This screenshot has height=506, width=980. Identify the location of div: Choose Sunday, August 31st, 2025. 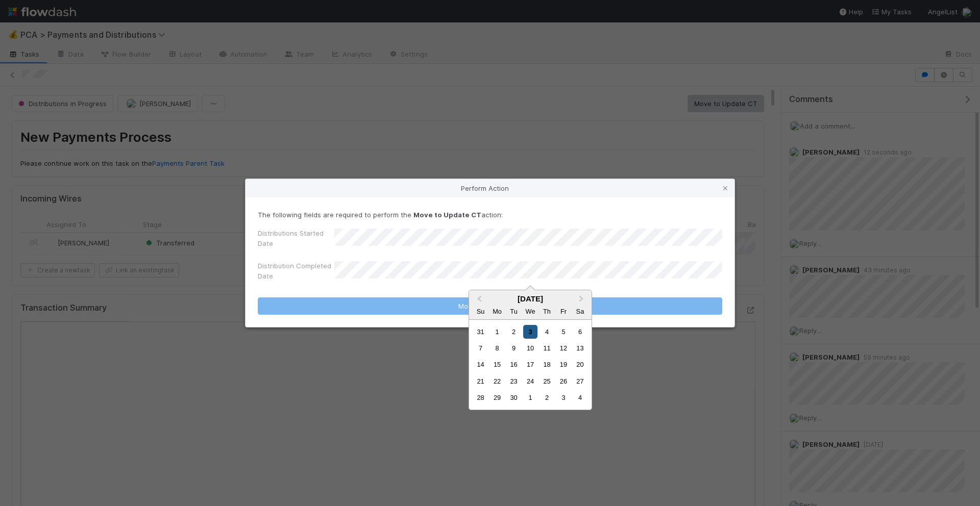
(480, 331).